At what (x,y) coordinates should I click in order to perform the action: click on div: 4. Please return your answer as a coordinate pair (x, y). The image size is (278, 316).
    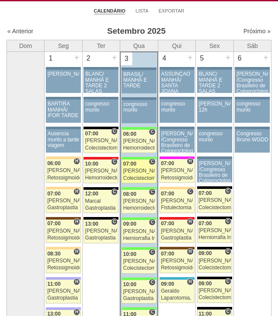
    Looking at the image, I should click on (164, 58).